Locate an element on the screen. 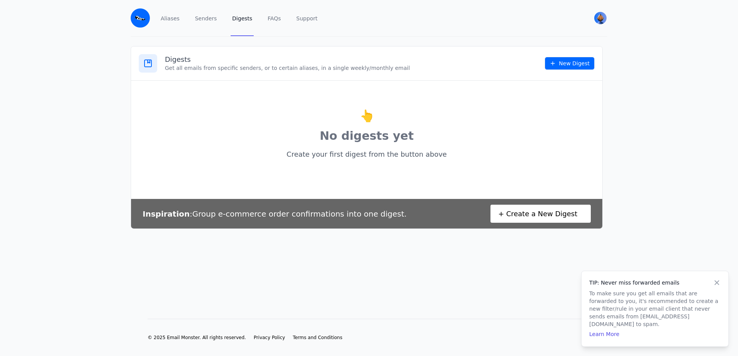 The image size is (738, 356). li: © 2025 Email Monster. All rights reserved. is located at coordinates (197, 338).